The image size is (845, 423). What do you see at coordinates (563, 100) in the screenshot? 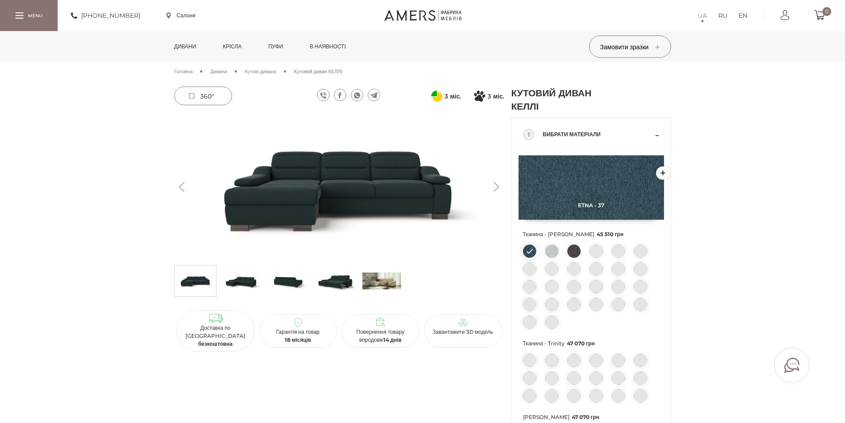
I see `h1: Кутовий диван КЕЛЛІ` at bounding box center [563, 100].